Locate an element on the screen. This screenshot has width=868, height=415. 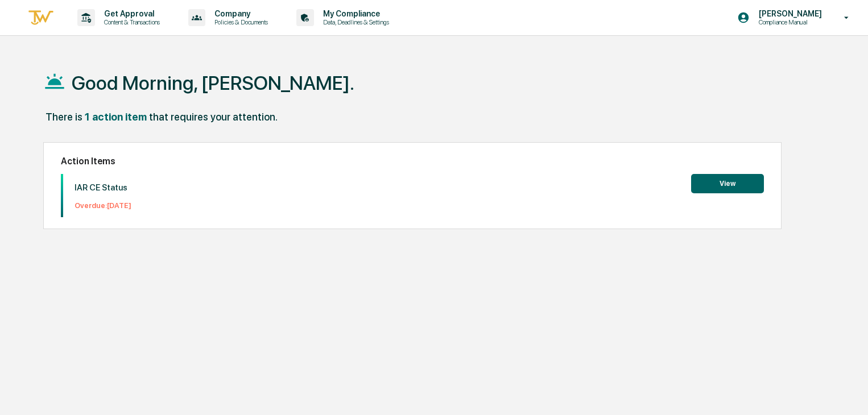
p: Policies & Documents is located at coordinates (240, 22).